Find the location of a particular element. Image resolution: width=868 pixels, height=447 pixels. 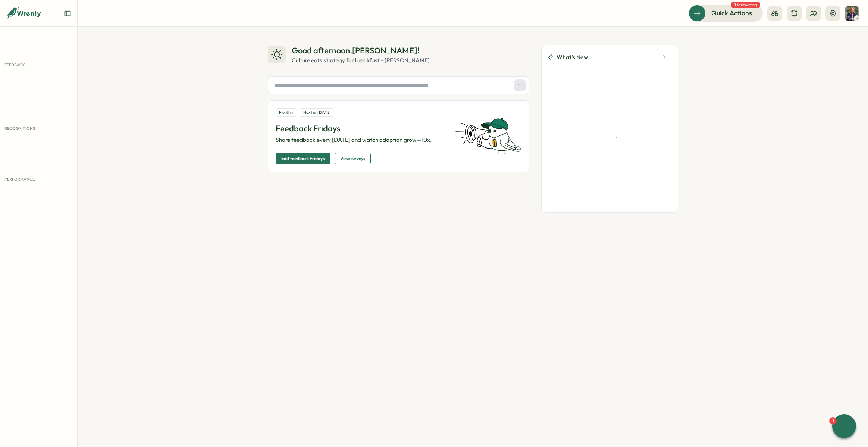

span: View surveys is located at coordinates (352, 159).